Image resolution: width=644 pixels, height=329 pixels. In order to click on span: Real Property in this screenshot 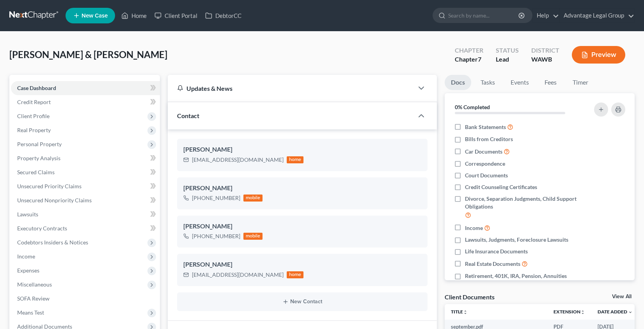, I will do `click(34, 130)`.